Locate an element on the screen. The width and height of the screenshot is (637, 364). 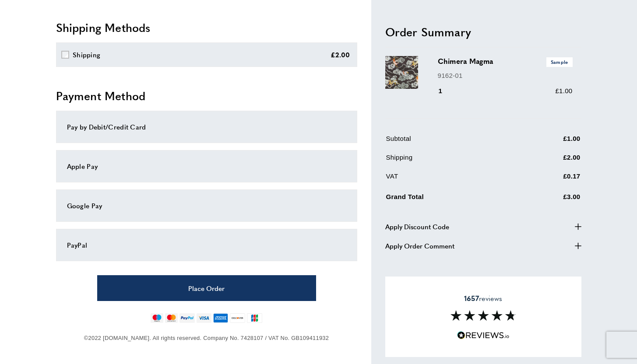
p: 9162-01 is located at coordinates (505, 76).